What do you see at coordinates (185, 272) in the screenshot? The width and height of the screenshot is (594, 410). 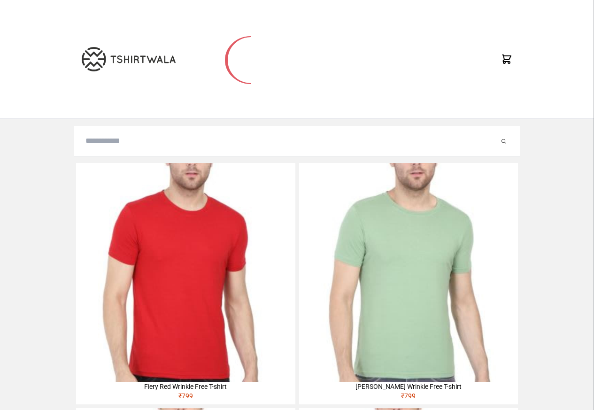 I see `img: 4M6A2225-320x320.jpg` at bounding box center [185, 272].